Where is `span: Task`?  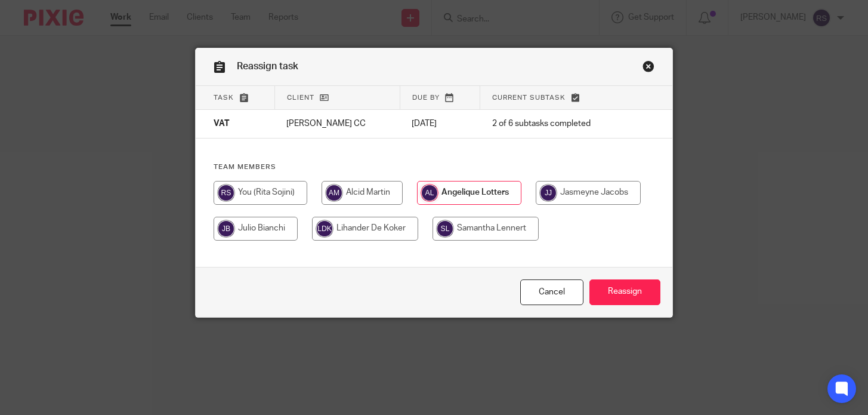 span: Task is located at coordinates (224, 97).